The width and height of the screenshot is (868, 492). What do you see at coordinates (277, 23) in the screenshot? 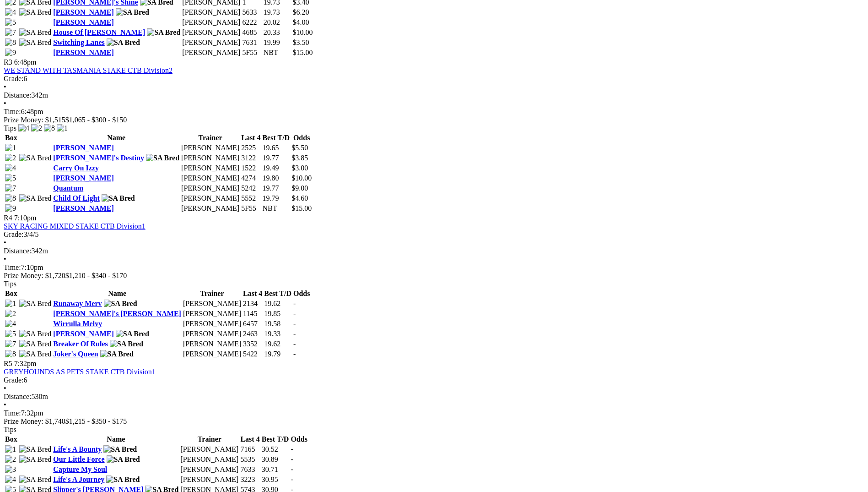
I see `td: 20.02` at bounding box center [277, 23].